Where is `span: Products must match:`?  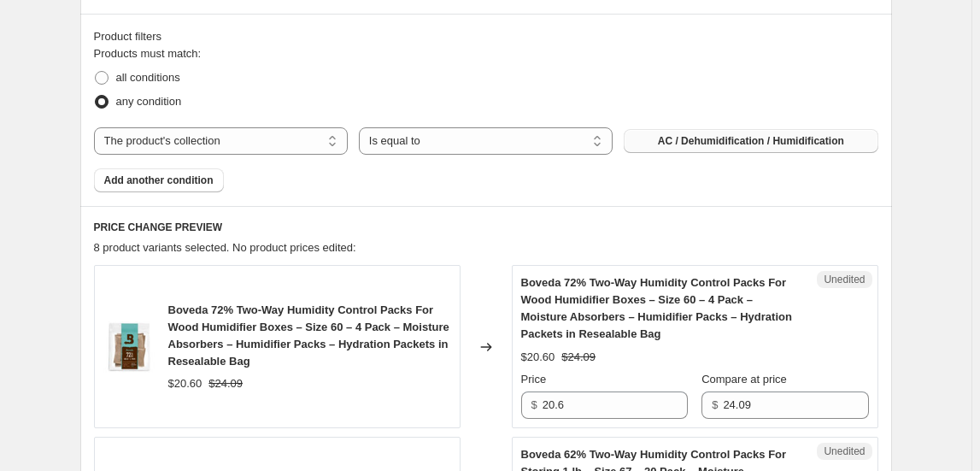
span: Products must match: is located at coordinates (148, 53).